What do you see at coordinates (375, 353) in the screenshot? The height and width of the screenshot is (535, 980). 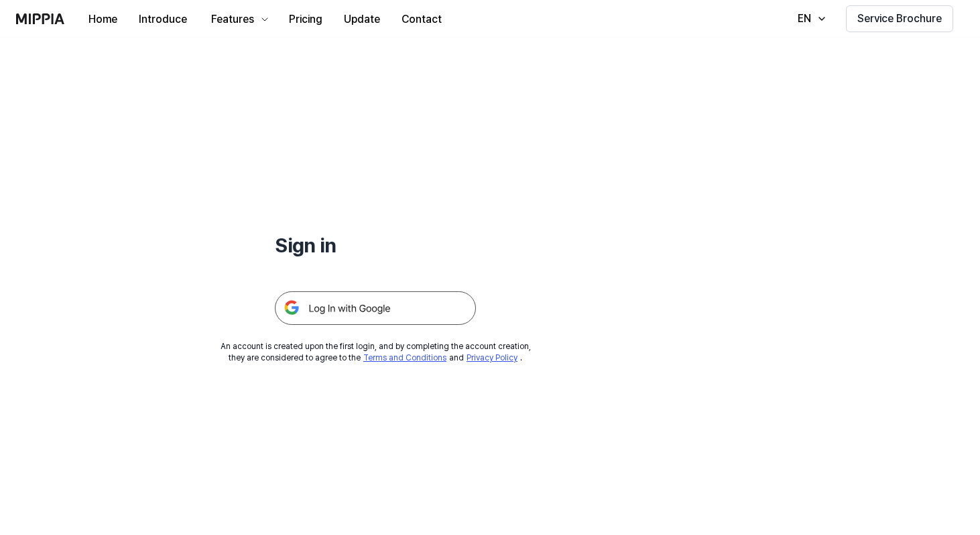 I see `div: An account is created upon the first login, and by completing the account creation, they are cons...` at bounding box center [375, 353].